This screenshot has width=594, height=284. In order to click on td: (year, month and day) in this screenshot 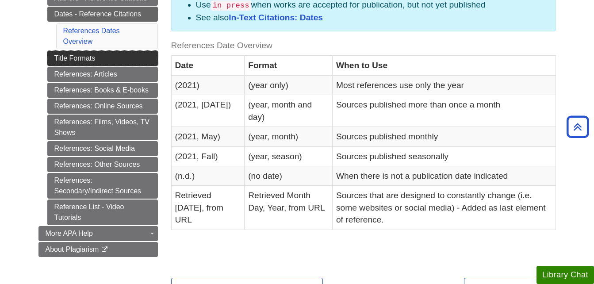, I will do `click(288, 111)`.